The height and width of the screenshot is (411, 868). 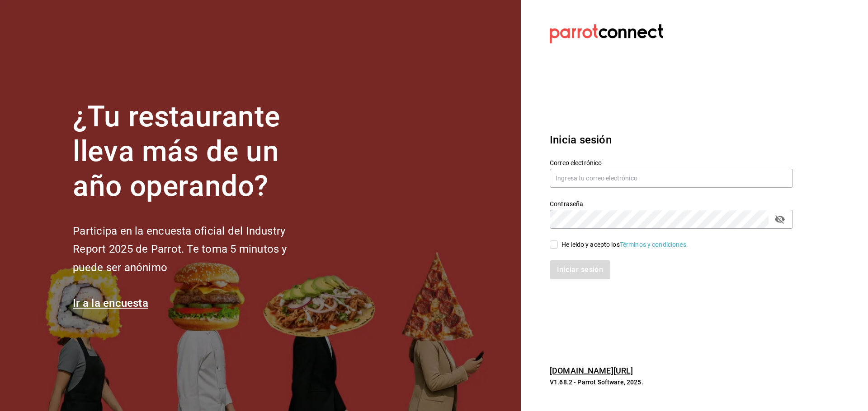 What do you see at coordinates (672, 204) in the screenshot?
I see `label: Contraseña` at bounding box center [672, 204].